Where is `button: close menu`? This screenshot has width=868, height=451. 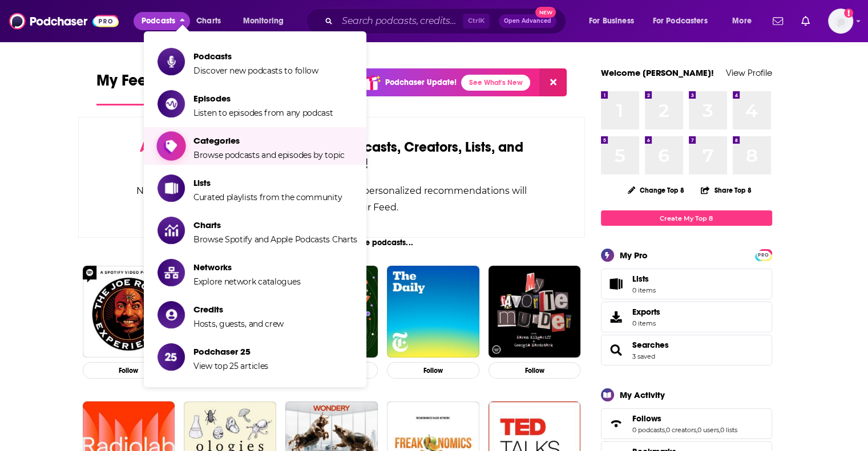 button: close menu is located at coordinates (162, 21).